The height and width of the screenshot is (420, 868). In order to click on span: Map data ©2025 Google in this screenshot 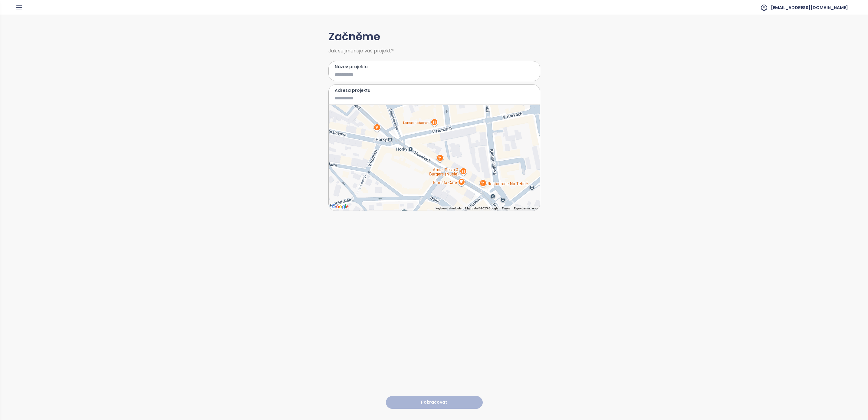, I will do `click(482, 208)`.